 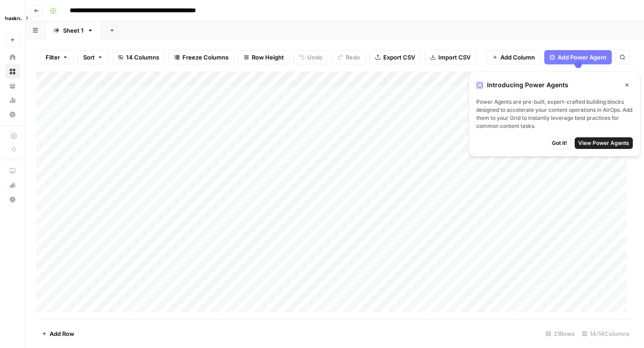 I want to click on span: Add Power Agent, so click(x=582, y=57).